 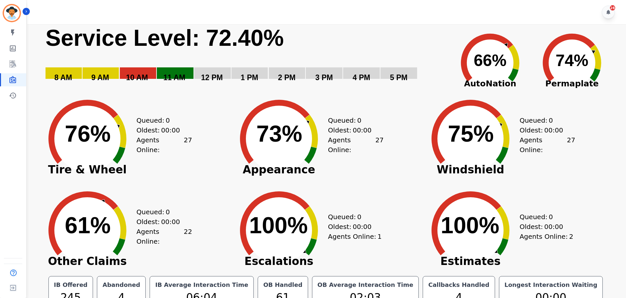 What do you see at coordinates (12, 13) in the screenshot?
I see `img: Bordered avatar` at bounding box center [12, 13].